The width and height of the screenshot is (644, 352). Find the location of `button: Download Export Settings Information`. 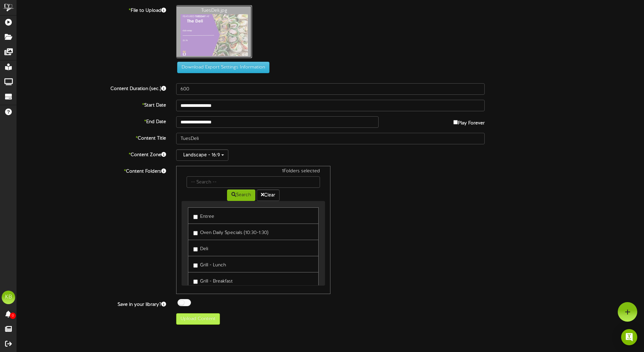

button: Download Export Settings Information is located at coordinates (224, 67).